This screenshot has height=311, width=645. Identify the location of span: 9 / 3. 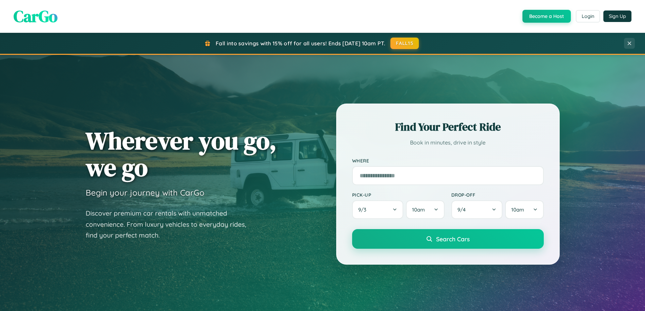
(364, 210).